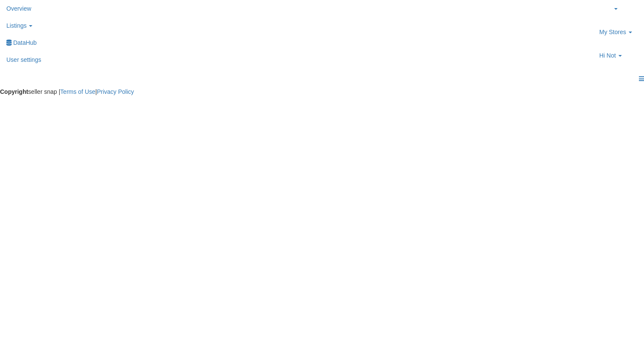 The width and height of the screenshot is (644, 351). Describe the element at coordinates (16, 25) in the screenshot. I see `span: Listings` at that location.